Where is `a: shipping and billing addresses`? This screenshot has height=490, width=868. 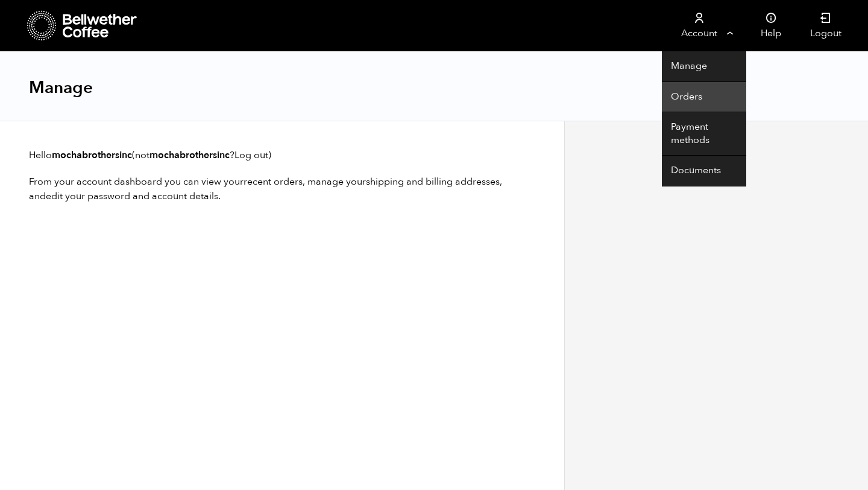 a: shipping and billing addresses is located at coordinates (432, 182).